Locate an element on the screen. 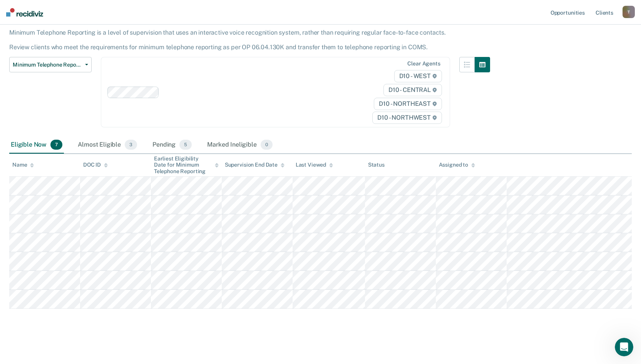 The width and height of the screenshot is (641, 364). div: Almost Eligible3 is located at coordinates (107, 145).